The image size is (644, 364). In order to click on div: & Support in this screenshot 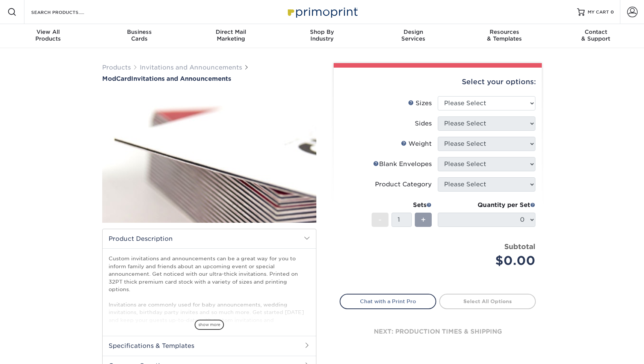, I will do `click(595, 35)`.